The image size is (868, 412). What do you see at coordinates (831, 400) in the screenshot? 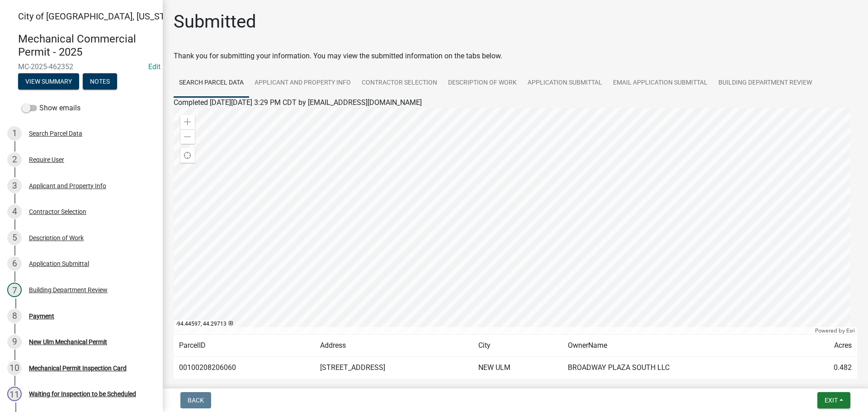
I see `span: Exit` at bounding box center [831, 400].